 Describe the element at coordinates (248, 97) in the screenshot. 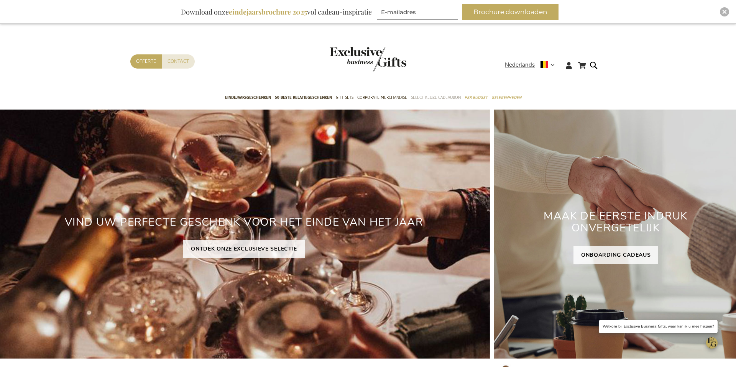

I see `span: Eindejaarsgeschenken` at that location.